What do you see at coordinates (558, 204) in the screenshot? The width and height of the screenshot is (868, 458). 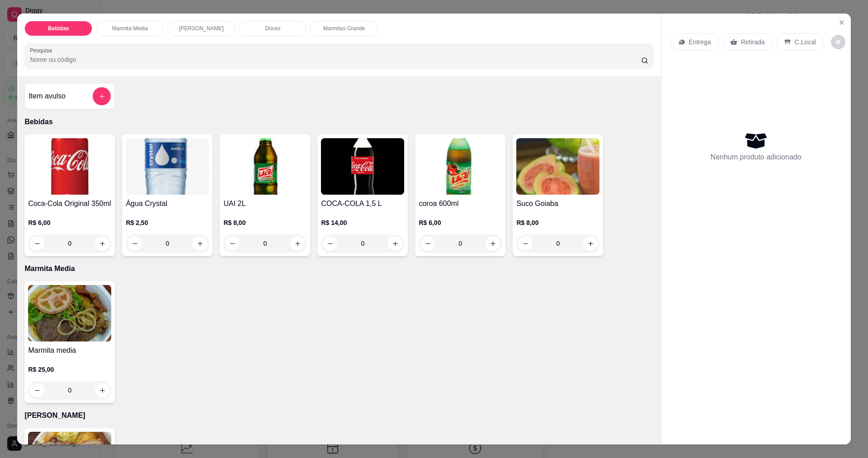 I see `h4: Suco Goiaba` at bounding box center [558, 204].